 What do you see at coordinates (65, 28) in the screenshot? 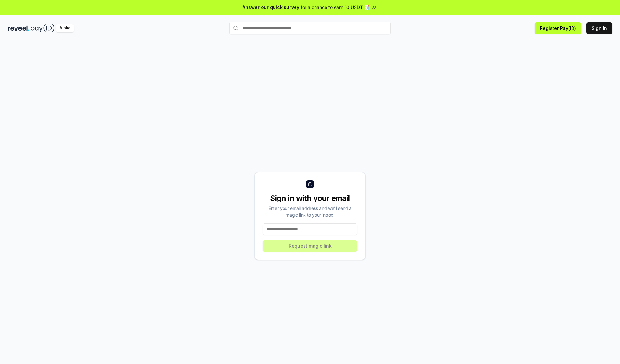
I see `div: Alpha` at bounding box center [65, 28].